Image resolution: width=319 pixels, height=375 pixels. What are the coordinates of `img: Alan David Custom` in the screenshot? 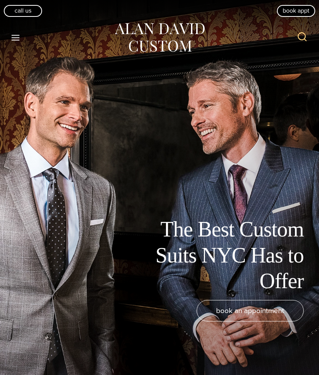 It's located at (160, 38).